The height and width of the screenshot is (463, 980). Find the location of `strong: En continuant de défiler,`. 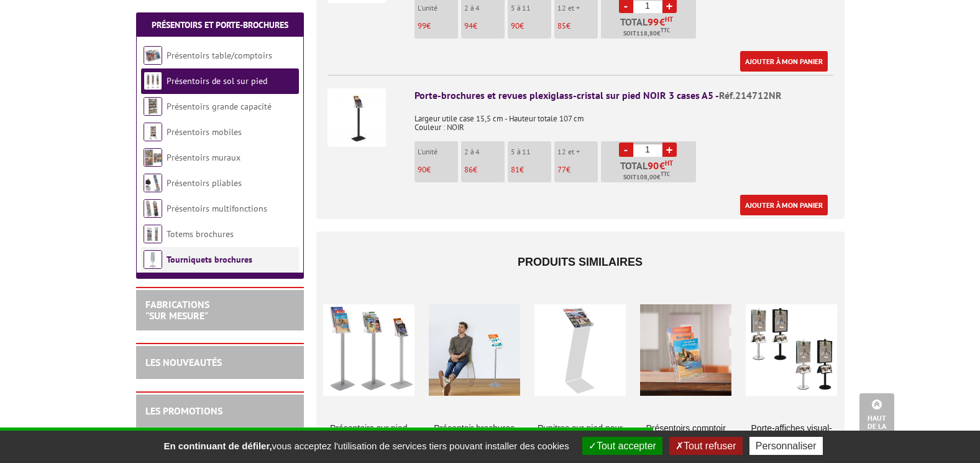

strong: En continuant de défiler, is located at coordinates (217, 445).